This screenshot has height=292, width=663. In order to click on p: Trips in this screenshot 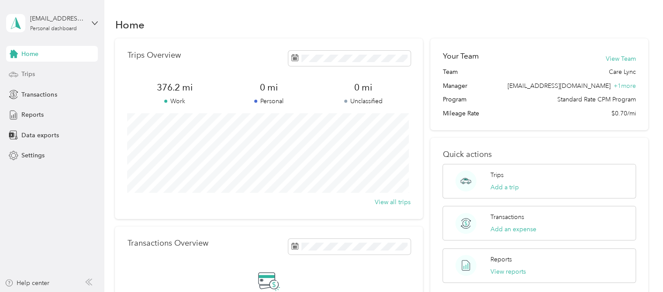, I will do `click(497, 175)`.